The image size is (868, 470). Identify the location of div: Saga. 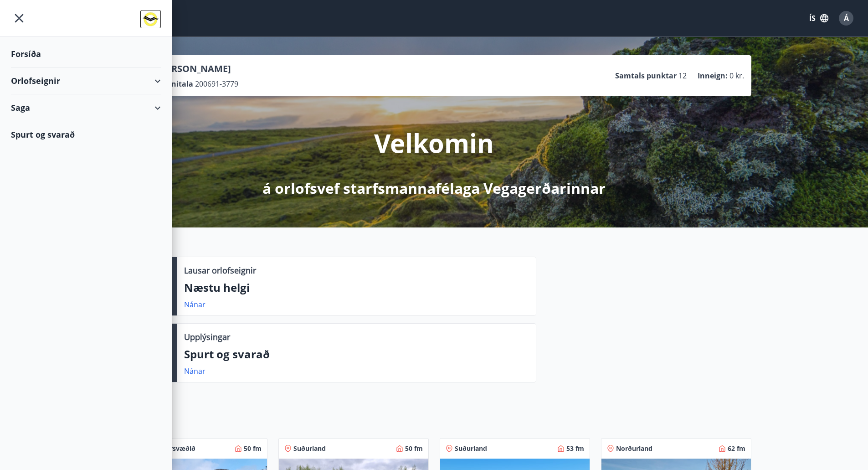
(86, 108).